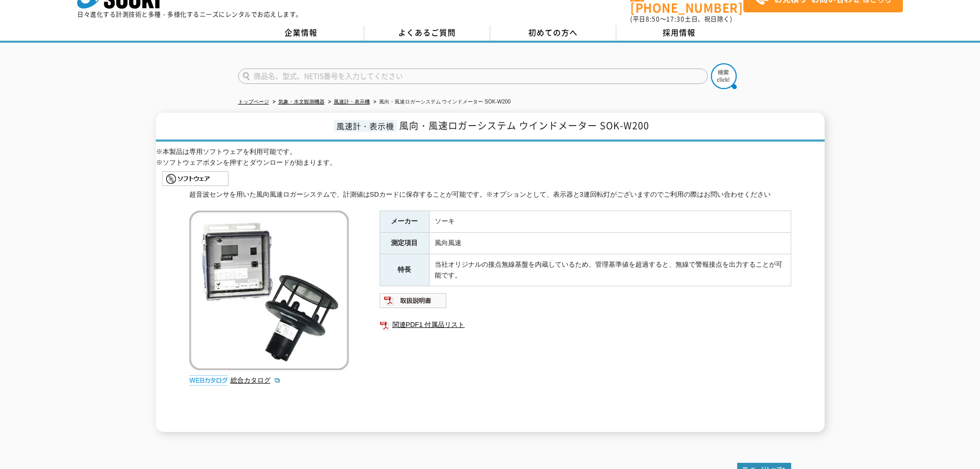  I want to click on td: 風向風速, so click(610, 243).